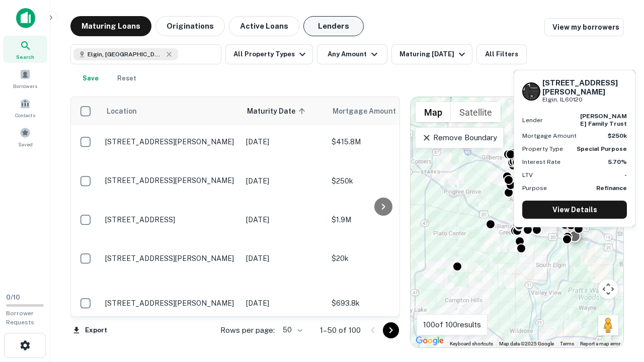 This screenshot has width=644, height=362. I want to click on p: Elgin, IL60120, so click(585, 99).